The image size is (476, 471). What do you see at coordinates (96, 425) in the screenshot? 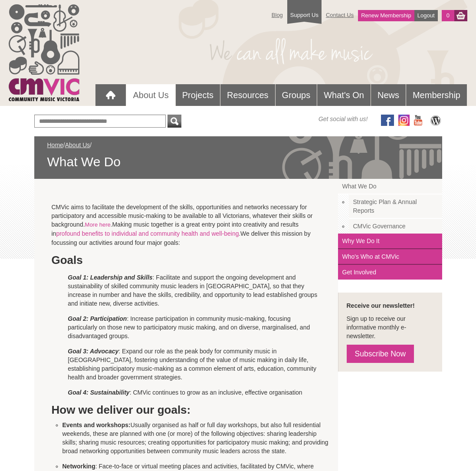
I see `strong: Events and workshops:` at bounding box center [96, 425].